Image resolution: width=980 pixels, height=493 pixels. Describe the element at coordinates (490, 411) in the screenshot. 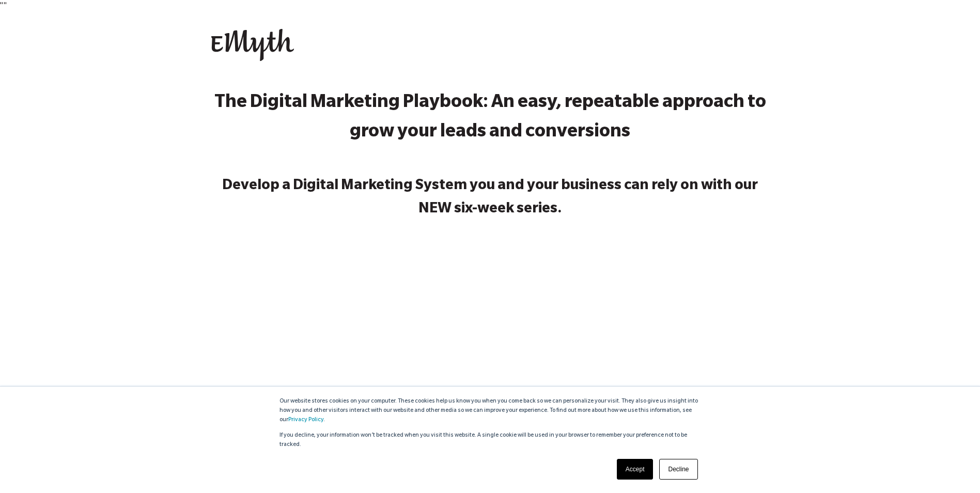

I see `p: Our website stores cookies on your computer. These cookies help us know you when you come back so...` at that location.